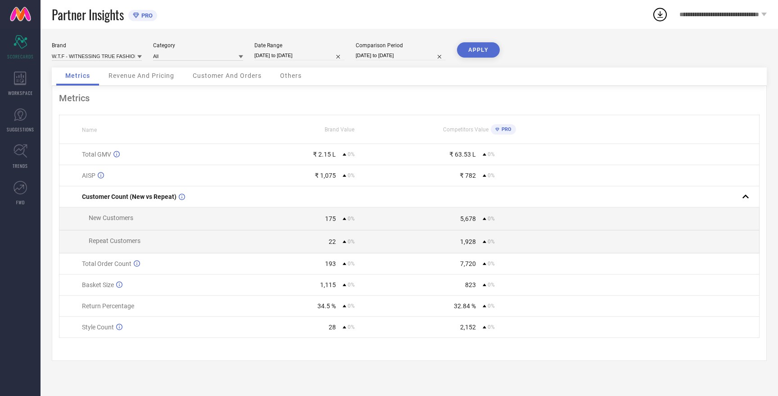 This screenshot has width=778, height=396. Describe the element at coordinates (401, 55) in the screenshot. I see `input: Select comparison period` at that location.